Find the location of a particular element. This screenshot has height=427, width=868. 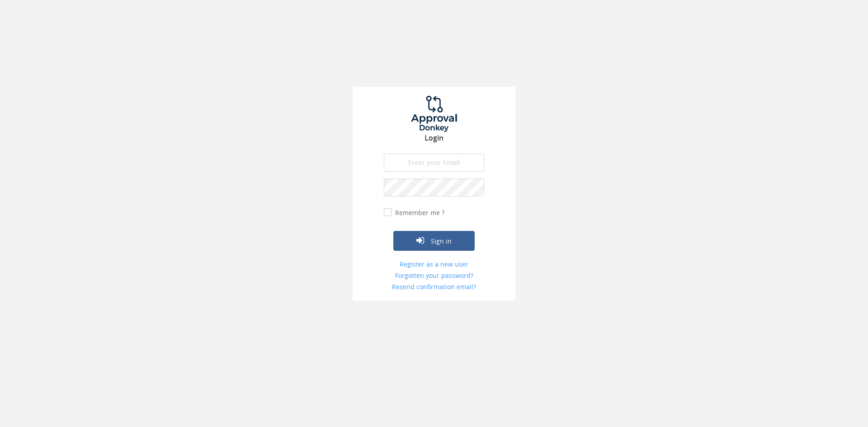

label: Remember me ? is located at coordinates (419, 213).